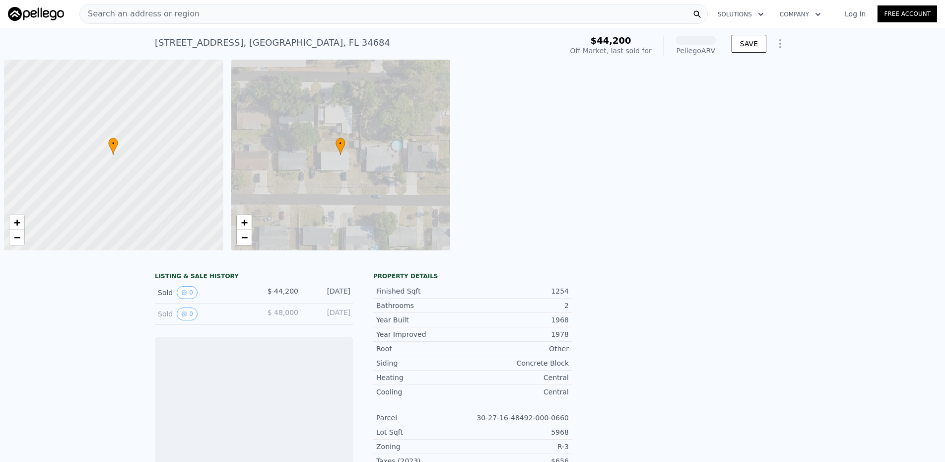  What do you see at coordinates (424, 446) in the screenshot?
I see `div: Zoning` at bounding box center [424, 446].